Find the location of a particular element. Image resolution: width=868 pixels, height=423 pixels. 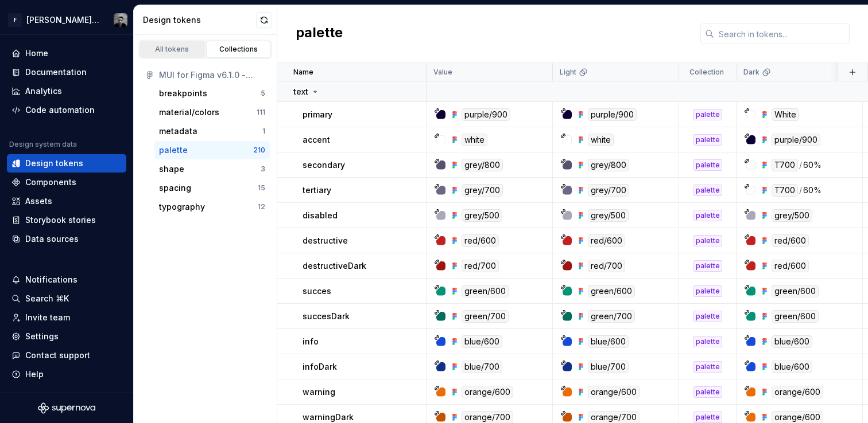

div: Design system data is located at coordinates (43, 145).